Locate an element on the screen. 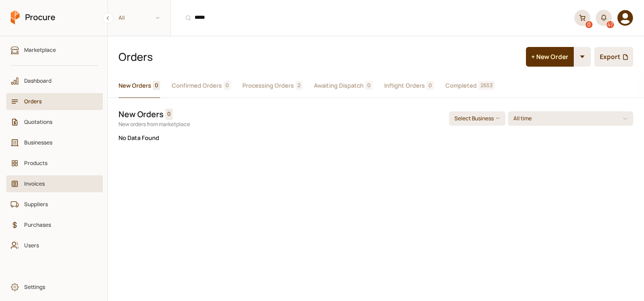  input: Products, Businesses, Users, Suppliers, Orders, and Purchases is located at coordinates (372, 18).